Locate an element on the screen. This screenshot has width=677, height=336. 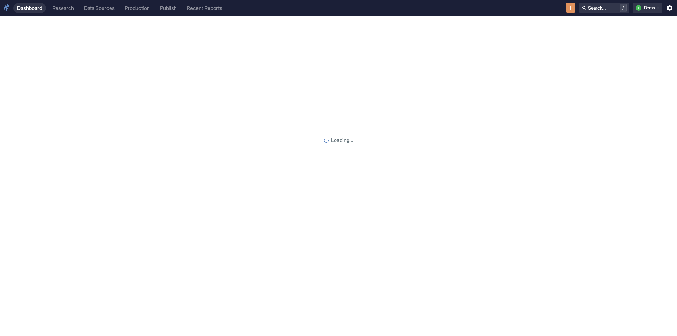
div: Research is located at coordinates (63, 8).